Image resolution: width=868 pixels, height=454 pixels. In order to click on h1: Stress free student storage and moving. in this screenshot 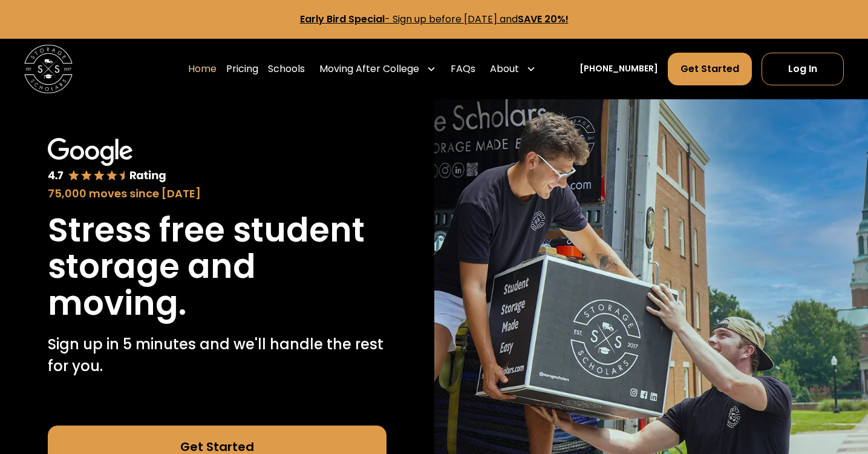, I will do `click(218, 266)`.